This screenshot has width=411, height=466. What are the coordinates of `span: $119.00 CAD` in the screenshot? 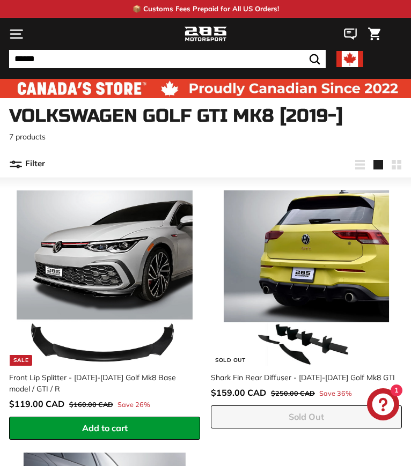 It's located at (36, 404).